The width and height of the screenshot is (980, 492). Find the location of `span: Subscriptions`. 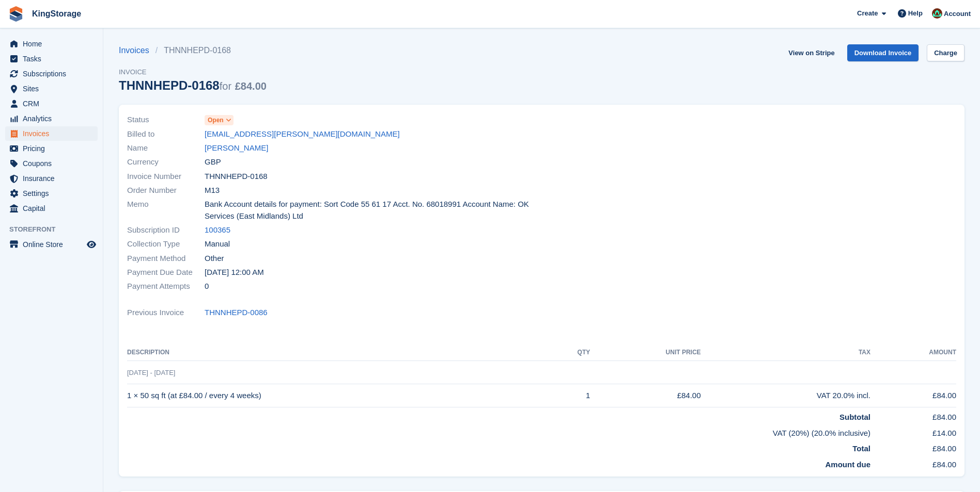

span: Subscriptions is located at coordinates (53, 74).